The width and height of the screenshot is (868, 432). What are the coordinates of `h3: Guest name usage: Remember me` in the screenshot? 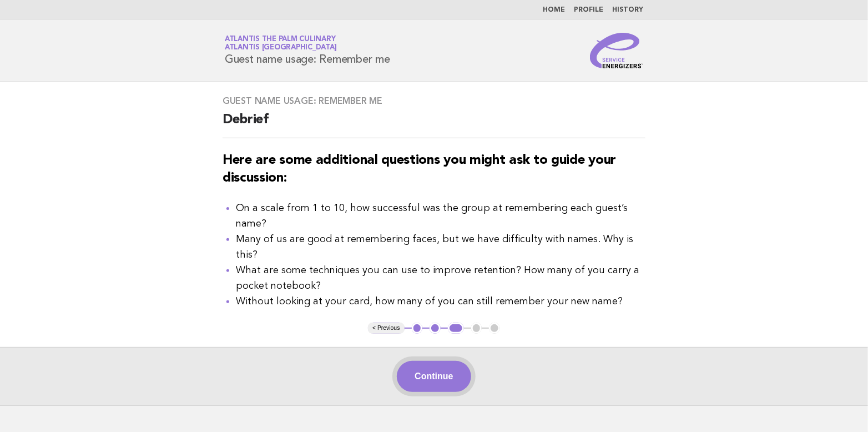 It's located at (434, 101).